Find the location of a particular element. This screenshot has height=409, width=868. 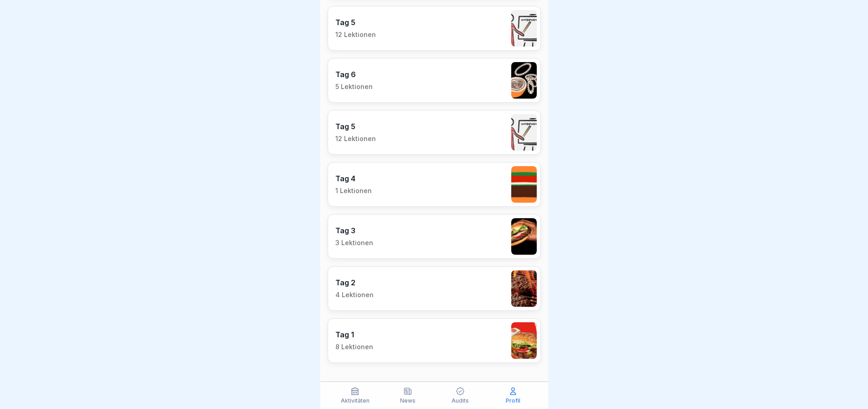

p: 8 Lektionen is located at coordinates (354, 347).